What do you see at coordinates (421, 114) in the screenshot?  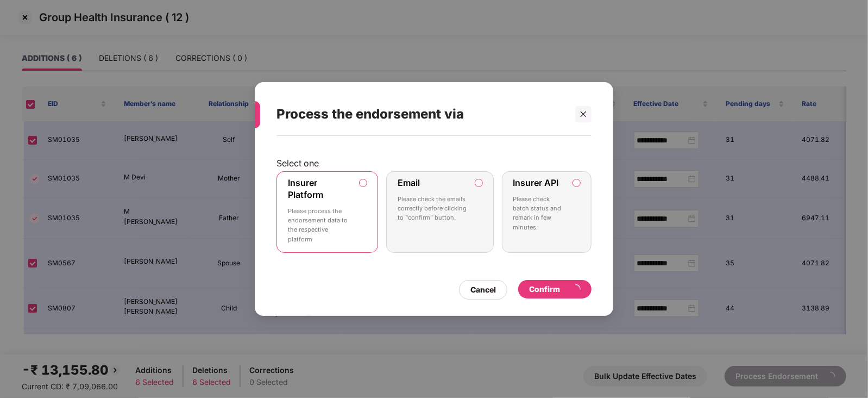 I see `div: Process the endorsement via` at bounding box center [421, 114].